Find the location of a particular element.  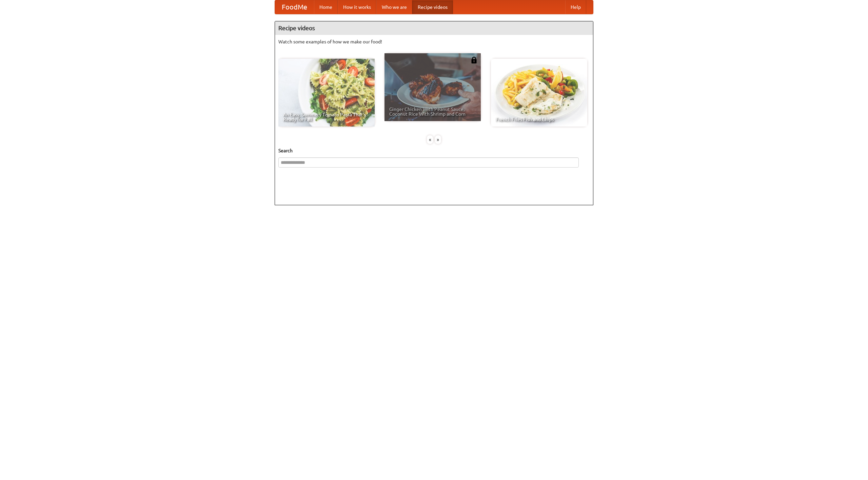

h4: Recipe videos is located at coordinates (434, 28).